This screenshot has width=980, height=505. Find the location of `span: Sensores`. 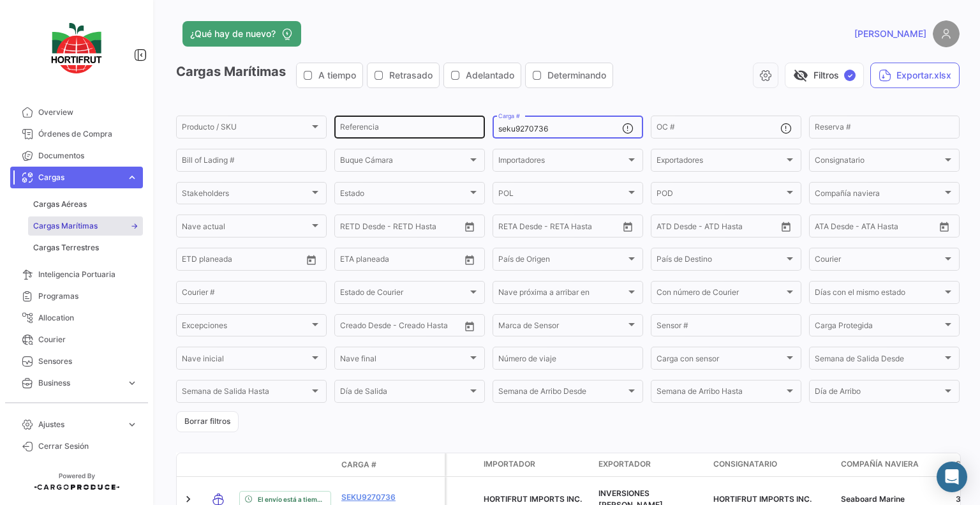

span: Sensores is located at coordinates (88, 361).